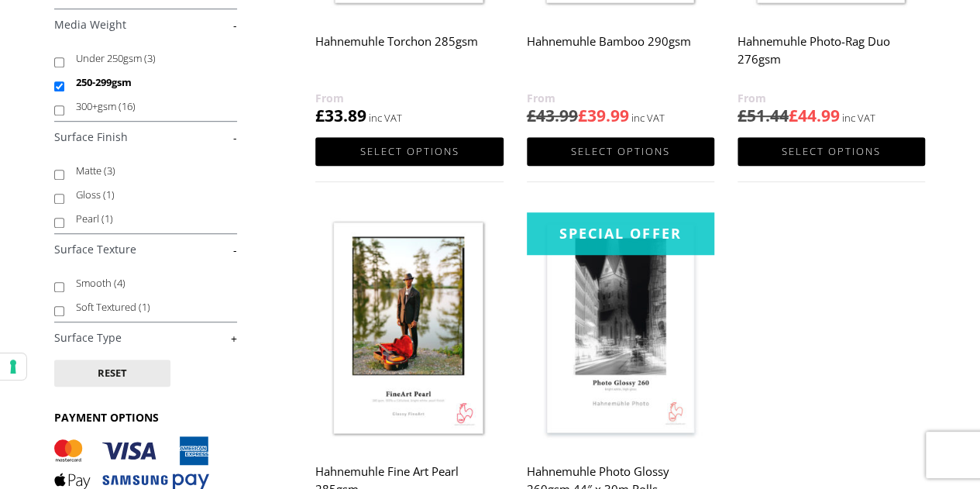 The width and height of the screenshot is (980, 489). I want to click on h4: Media Weight, so click(146, 24).